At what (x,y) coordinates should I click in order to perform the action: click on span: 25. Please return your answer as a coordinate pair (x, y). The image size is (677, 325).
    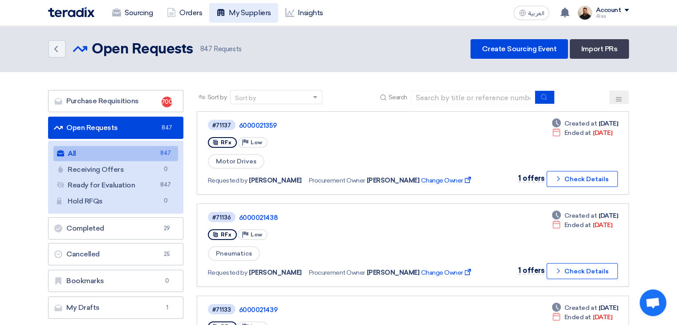
    Looking at the image, I should click on (167, 254).